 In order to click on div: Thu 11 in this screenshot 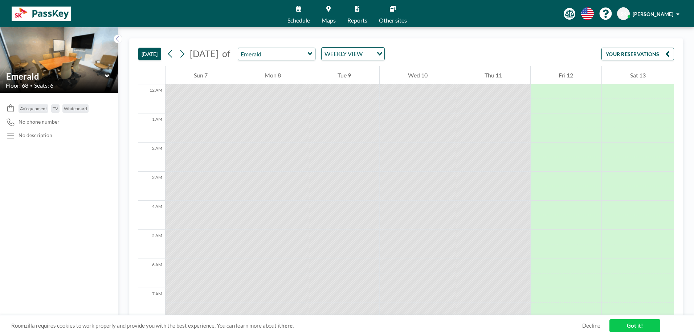, I will do `click(494, 75)`.